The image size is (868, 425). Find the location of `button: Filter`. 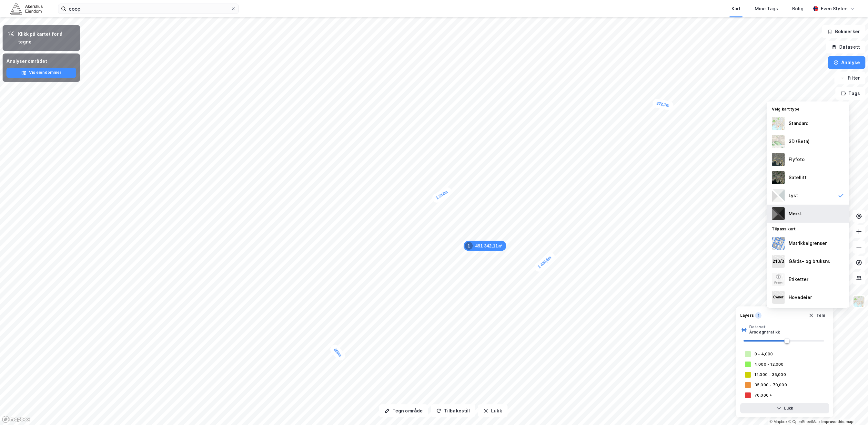

button: Filter is located at coordinates (850, 78).